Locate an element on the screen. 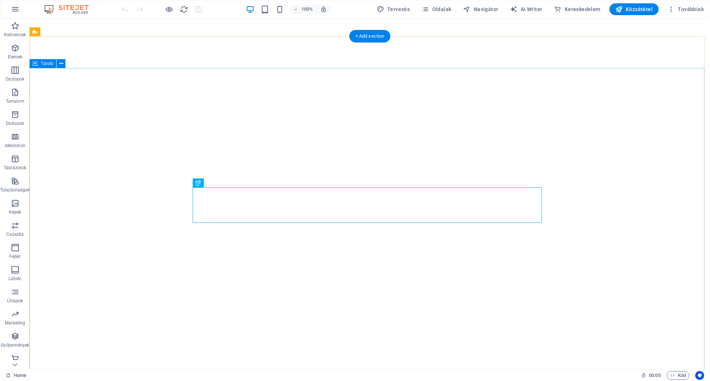 Image resolution: width=710 pixels, height=381 pixels. h6: 100% is located at coordinates (307, 9).